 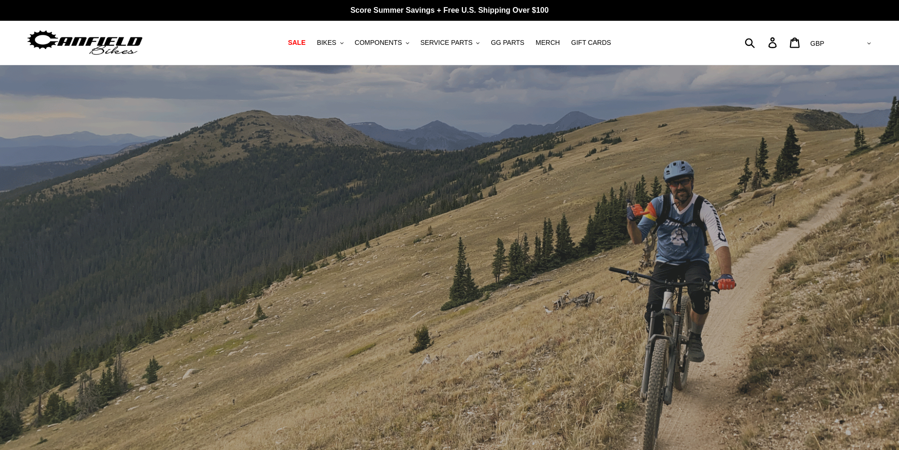 What do you see at coordinates (326, 42) in the screenshot?
I see `span: BIKES` at bounding box center [326, 42].